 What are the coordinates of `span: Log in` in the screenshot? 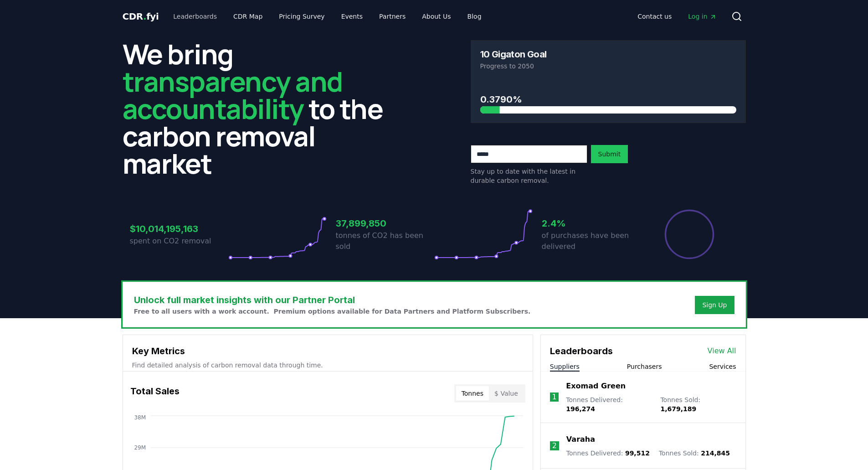 It's located at (702, 16).